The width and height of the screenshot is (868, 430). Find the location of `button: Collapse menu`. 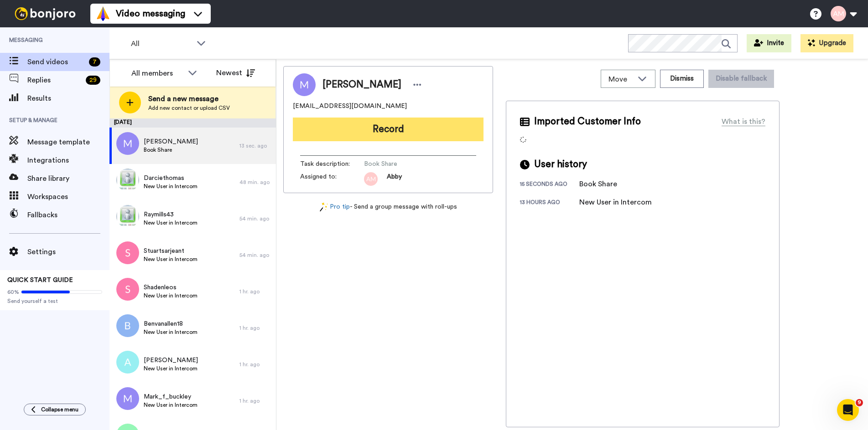

button: Collapse menu is located at coordinates (55, 410).